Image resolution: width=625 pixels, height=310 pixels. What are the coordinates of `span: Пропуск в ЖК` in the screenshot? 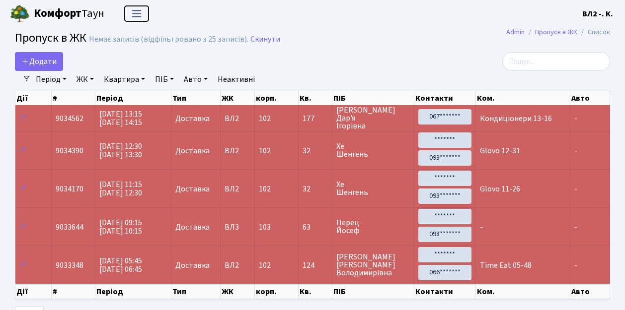 It's located at (51, 38).